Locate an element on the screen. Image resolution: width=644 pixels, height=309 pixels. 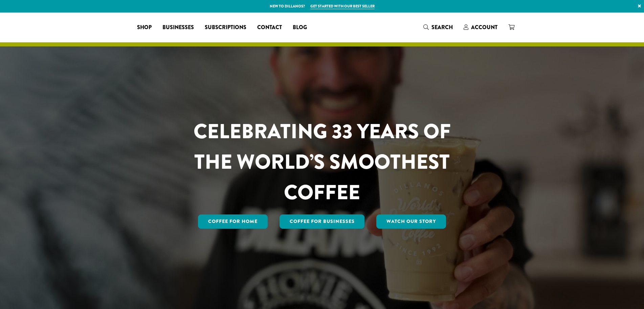
span: Shop is located at coordinates (144, 27).